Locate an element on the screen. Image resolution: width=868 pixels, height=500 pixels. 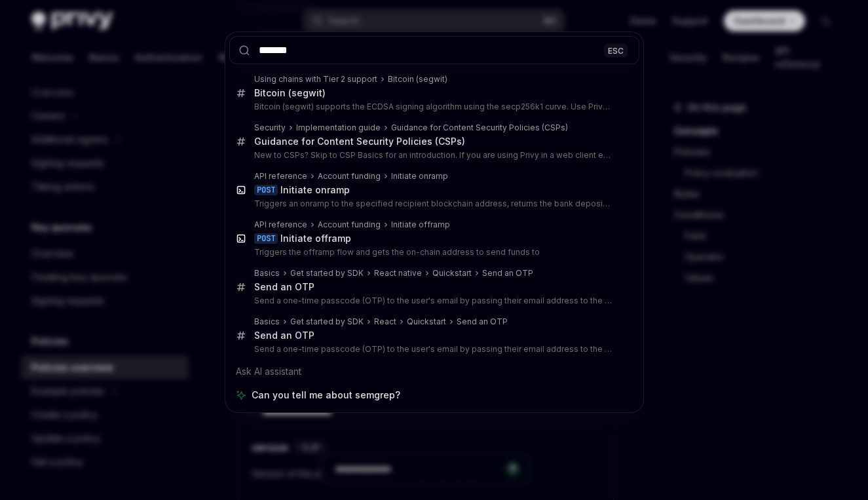
div: React native is located at coordinates (398, 274).